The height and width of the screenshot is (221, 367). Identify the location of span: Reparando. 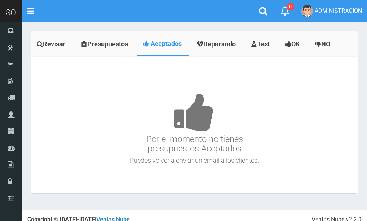
(220, 44).